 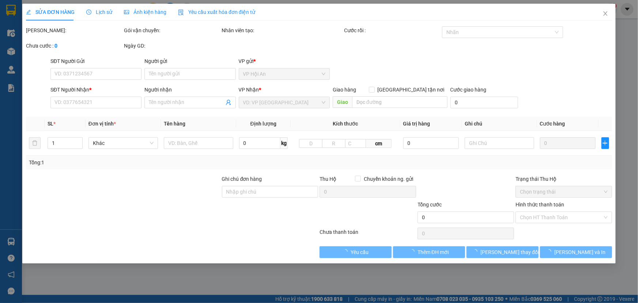 I want to click on span: Tổng cước, so click(x=430, y=204).